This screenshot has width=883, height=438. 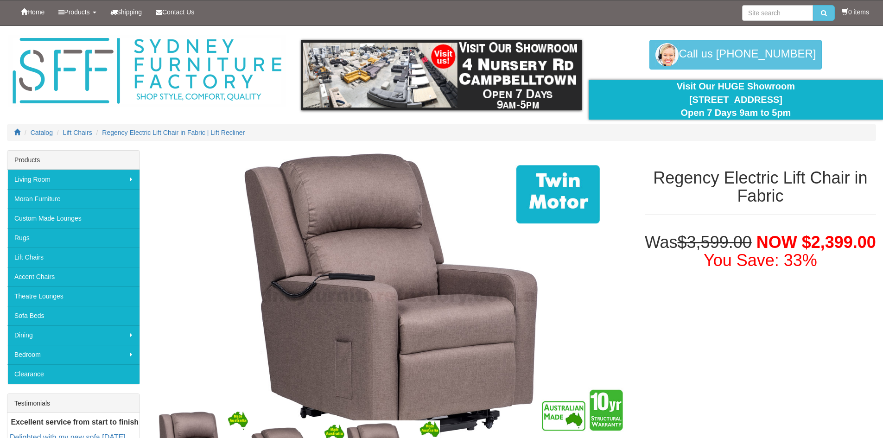 What do you see at coordinates (175, 12) in the screenshot?
I see `a: Contact Us` at bounding box center [175, 12].